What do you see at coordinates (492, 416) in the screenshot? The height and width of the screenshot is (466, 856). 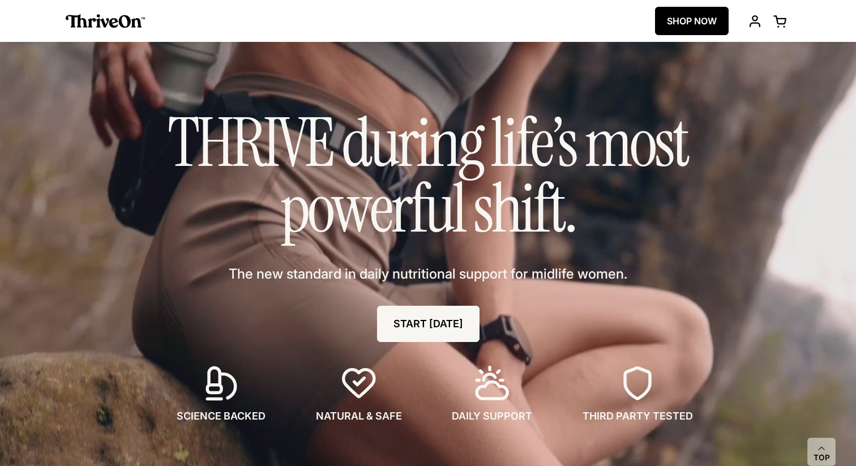 I see `span: DAILY SUPPORT` at bounding box center [492, 416].